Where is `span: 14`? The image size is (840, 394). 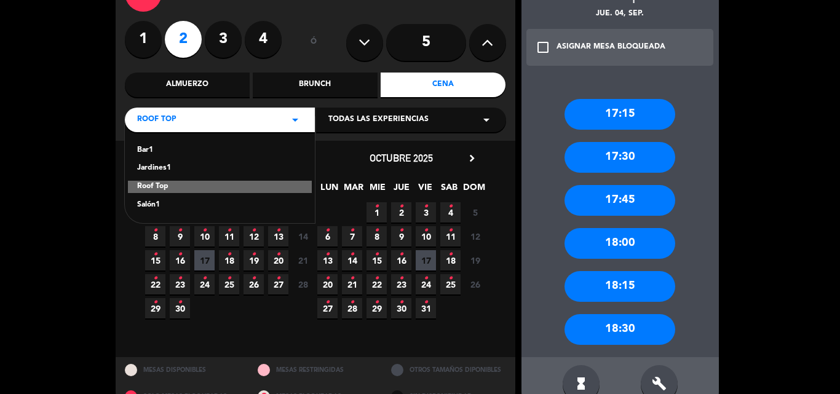
span: 14 is located at coordinates (302, 236).